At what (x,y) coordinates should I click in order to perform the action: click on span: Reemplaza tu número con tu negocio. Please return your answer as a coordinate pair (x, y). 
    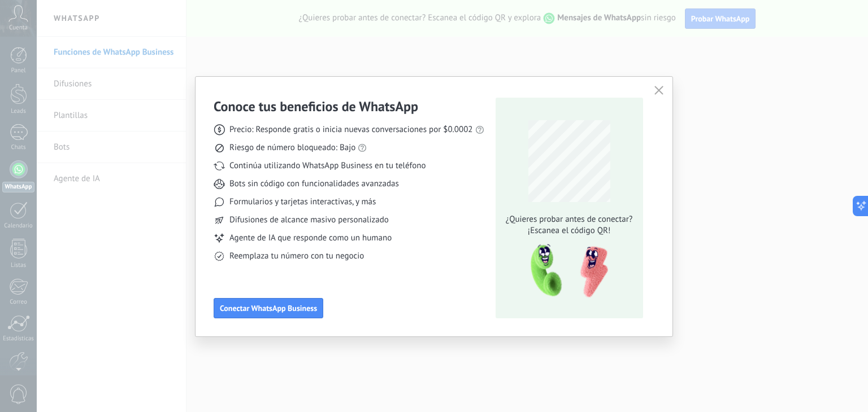
    Looking at the image, I should click on (296, 256).